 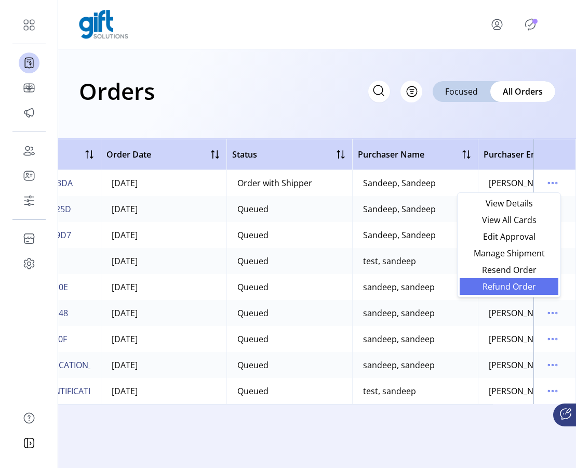 I want to click on span: View Details, so click(x=509, y=203).